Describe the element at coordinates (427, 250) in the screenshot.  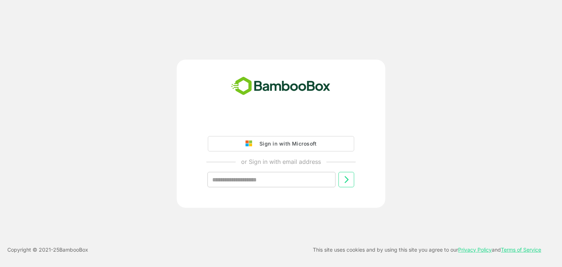
I see `p: This site uses cookies and by using this site you agree to our and` at that location.